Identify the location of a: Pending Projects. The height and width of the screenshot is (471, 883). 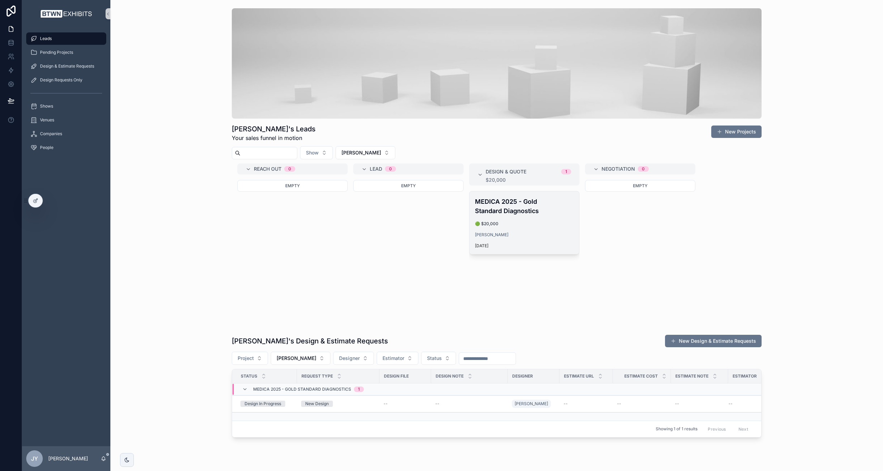
(66, 52).